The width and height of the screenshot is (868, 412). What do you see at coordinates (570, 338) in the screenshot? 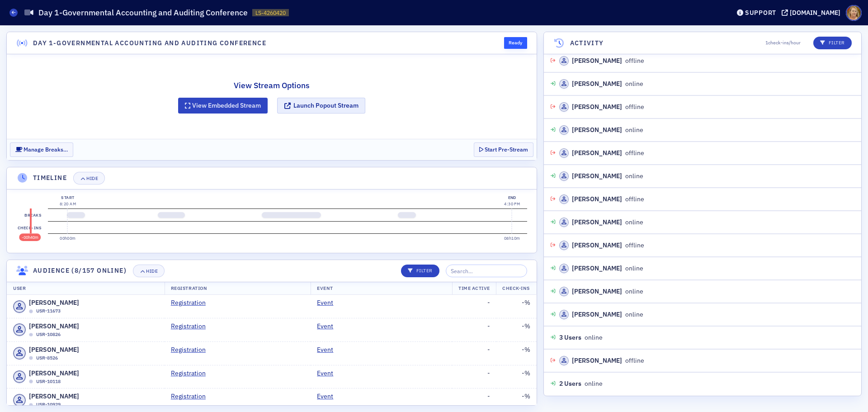
I see `span: 3 Users` at bounding box center [570, 338].